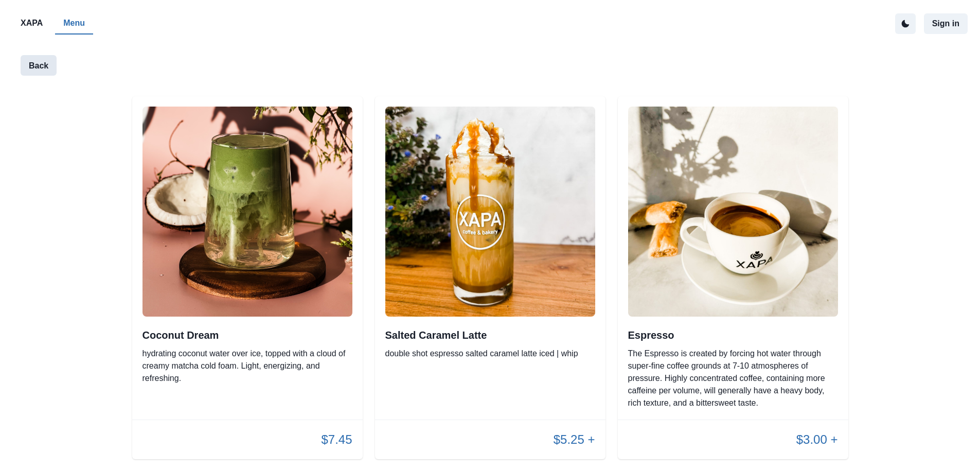 This screenshot has height=469, width=980. I want to click on p: double shot espresso salted caramel latte iced | whip, so click(490, 353).